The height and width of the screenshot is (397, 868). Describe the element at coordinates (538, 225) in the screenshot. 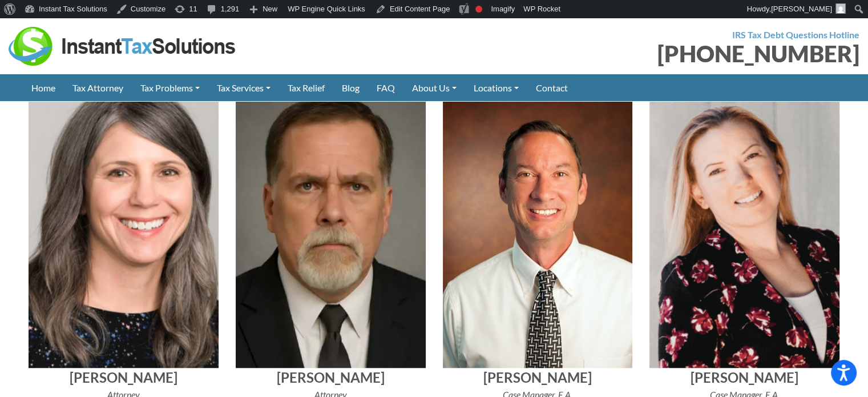

I see `img: Eric Joseph` at that location.